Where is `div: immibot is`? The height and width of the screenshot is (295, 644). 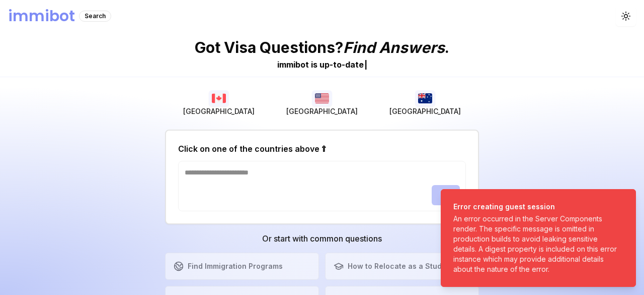
div: immibot is is located at coordinates (297, 65).